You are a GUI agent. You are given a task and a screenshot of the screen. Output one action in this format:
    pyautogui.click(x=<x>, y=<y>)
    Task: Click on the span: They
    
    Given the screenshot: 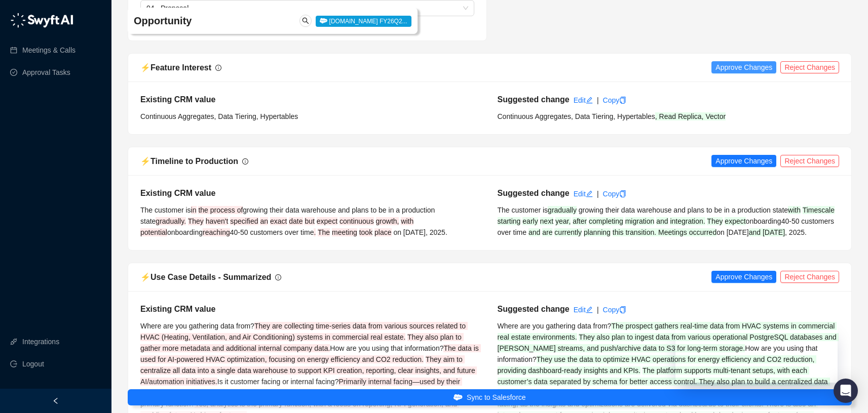 What is the action you would take?
    pyautogui.click(x=715, y=221)
    